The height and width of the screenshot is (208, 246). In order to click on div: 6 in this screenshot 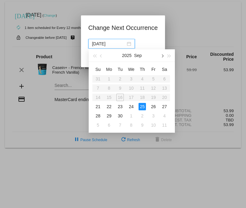, I will do `click(109, 125)`.